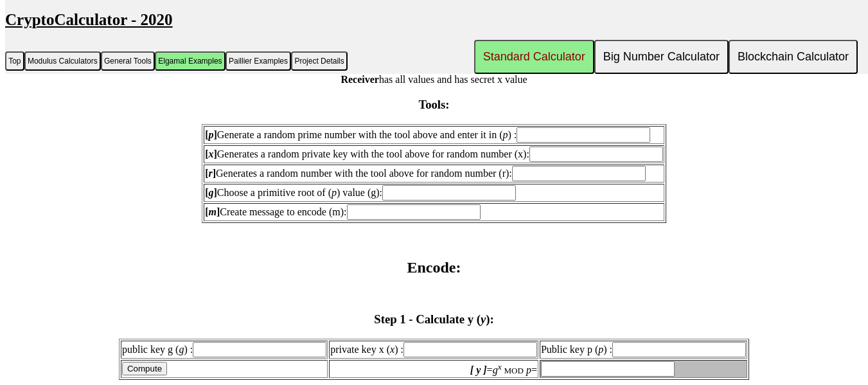 The image size is (868, 385). What do you see at coordinates (793, 57) in the screenshot?
I see `button: Blockchain Calculator` at bounding box center [793, 57].